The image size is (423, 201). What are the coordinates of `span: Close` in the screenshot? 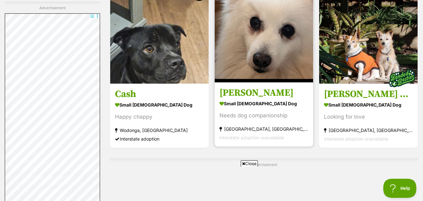 It's located at (249, 163).